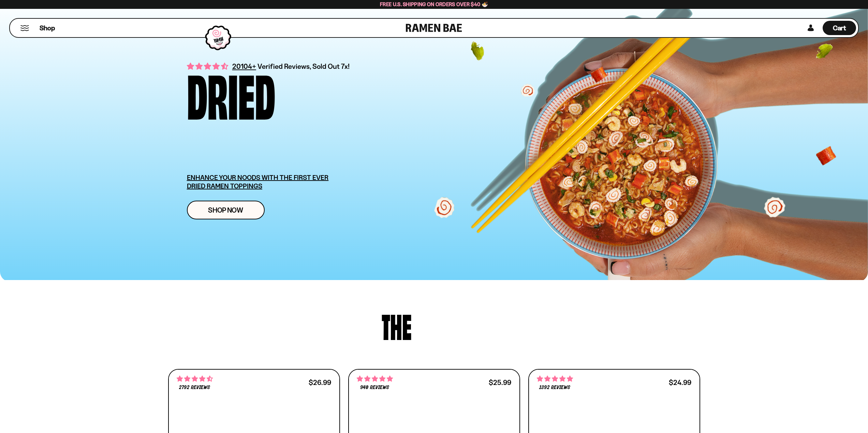 The width and height of the screenshot is (868, 433). Describe the element at coordinates (375, 379) in the screenshot. I see `span: 4.75 stars` at that location.